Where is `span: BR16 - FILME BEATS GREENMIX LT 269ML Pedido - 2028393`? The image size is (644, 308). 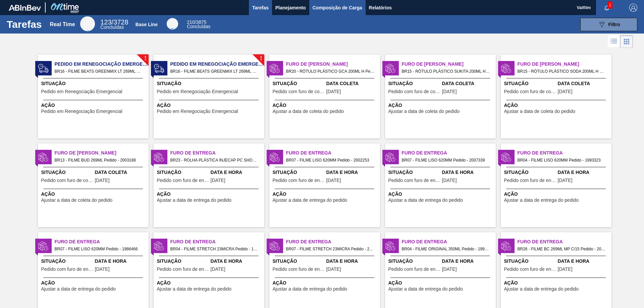 span: BR16 - FILME BEATS GREENMIX LT 269ML Pedido - 2028393 is located at coordinates (99, 71).